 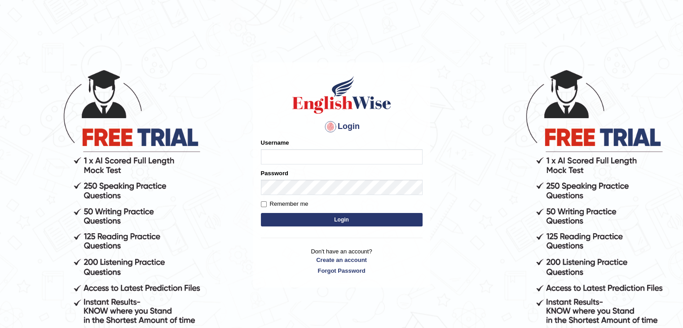 I want to click on input: Remember me, so click(x=263, y=204).